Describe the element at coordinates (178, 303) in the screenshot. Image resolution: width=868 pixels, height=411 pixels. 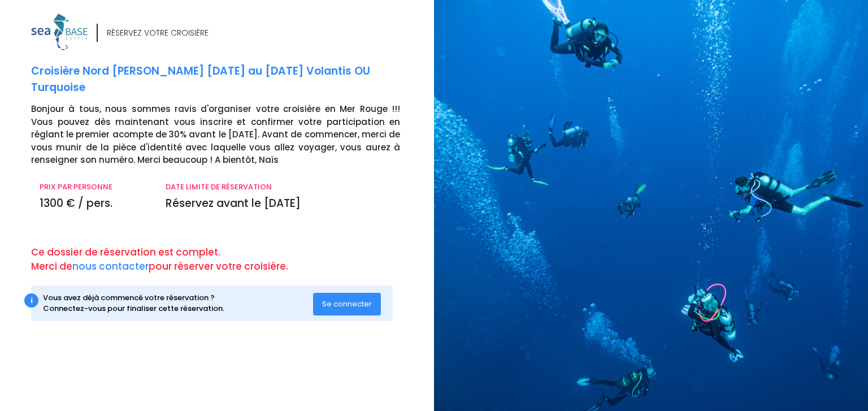
I see `div: Vous avez déjà commencé votre réservation ? Connectez-vous pour finaliser cette réservation.` at that location.